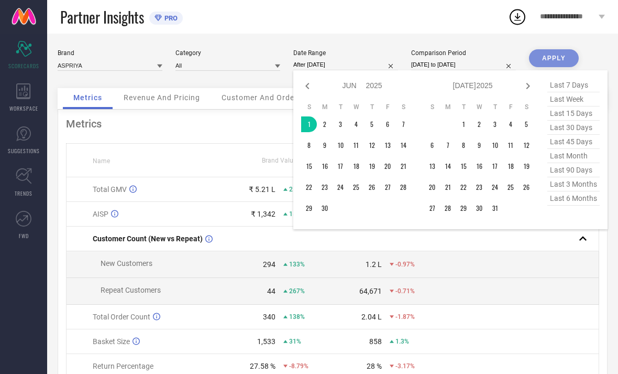  What do you see at coordinates (376, 341) in the screenshot?
I see `div: 858` at bounding box center [376, 341].